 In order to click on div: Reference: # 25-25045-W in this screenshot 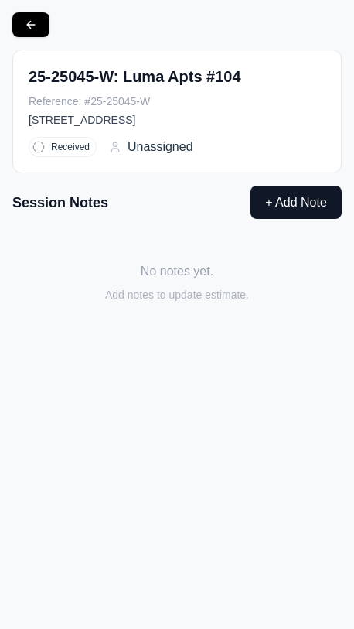, I will do `click(177, 101)`.